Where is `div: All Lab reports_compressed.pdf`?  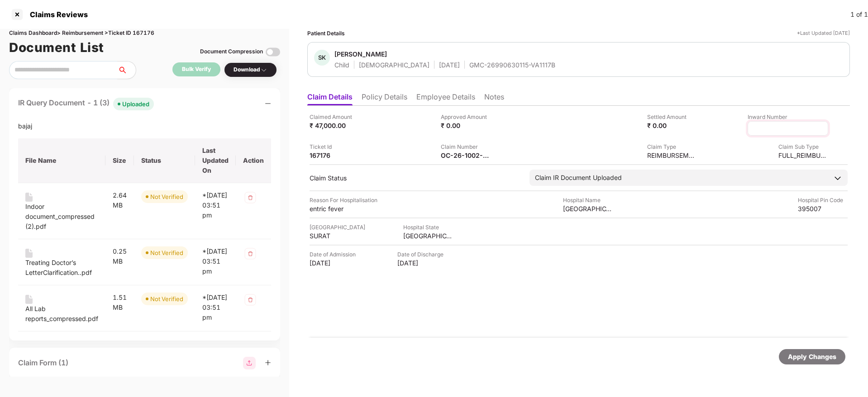 div: All Lab reports_compressed.pdf is located at coordinates (61, 314).